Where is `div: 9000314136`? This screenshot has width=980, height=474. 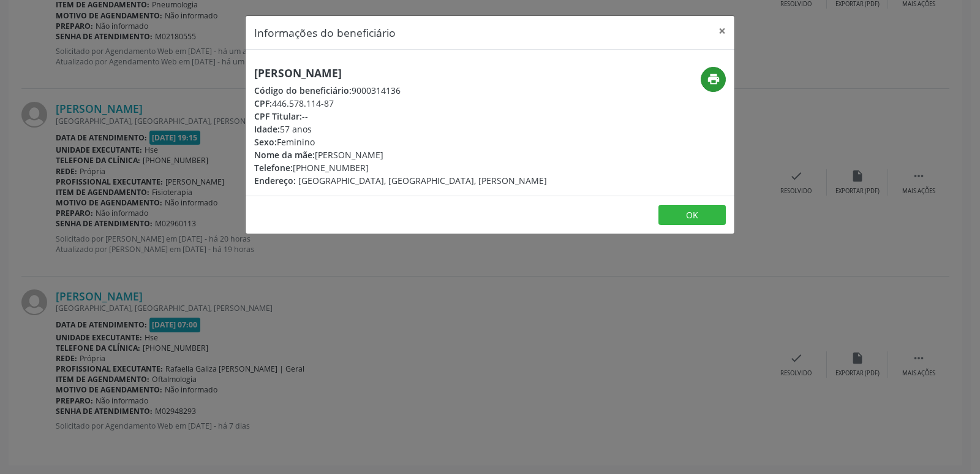
div: 9000314136 is located at coordinates (401, 90).